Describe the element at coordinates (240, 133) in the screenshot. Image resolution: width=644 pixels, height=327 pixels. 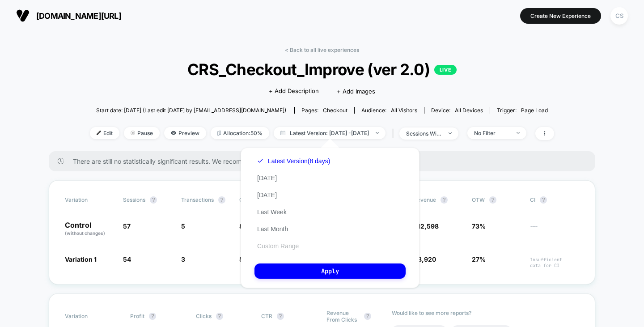
I see `span: Allocation: 50%` at that location.